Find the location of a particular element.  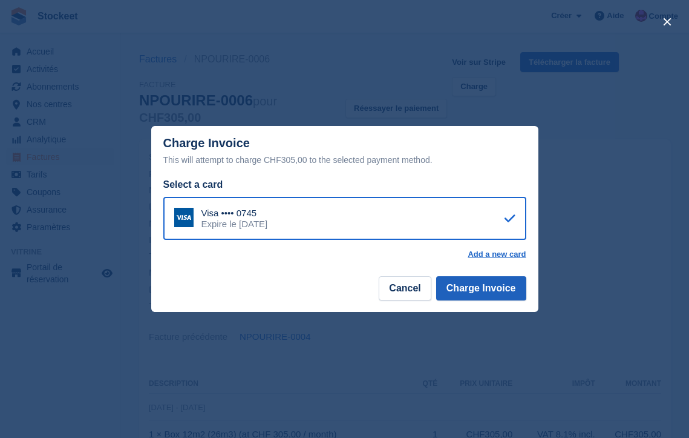

div: This will attempt to charge CHF305,00 to the selected payment method. is located at coordinates (345, 160).